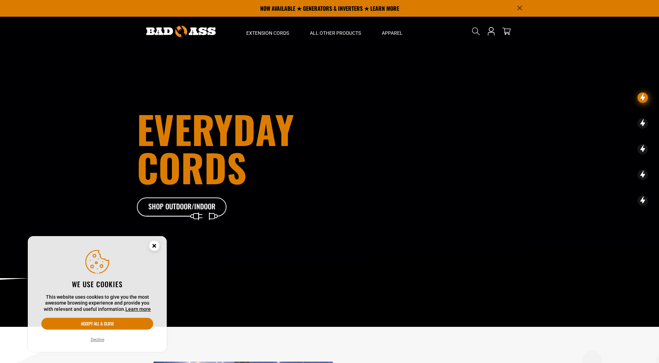  Describe the element at coordinates (97, 284) in the screenshot. I see `h2: We use cookies` at that location.